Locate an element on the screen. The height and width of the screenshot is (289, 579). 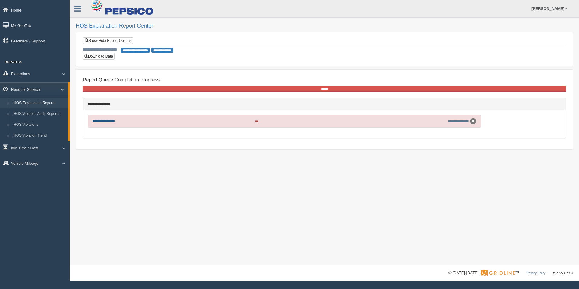
a: HOS Violations is located at coordinates (39, 125).